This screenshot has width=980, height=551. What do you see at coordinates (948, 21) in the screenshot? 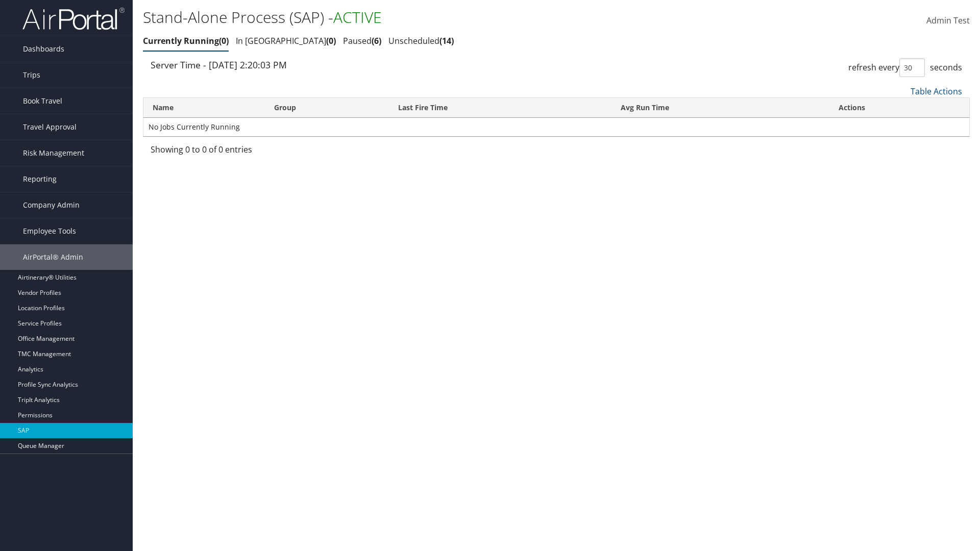
I see `span: Admin Test` at bounding box center [948, 21].